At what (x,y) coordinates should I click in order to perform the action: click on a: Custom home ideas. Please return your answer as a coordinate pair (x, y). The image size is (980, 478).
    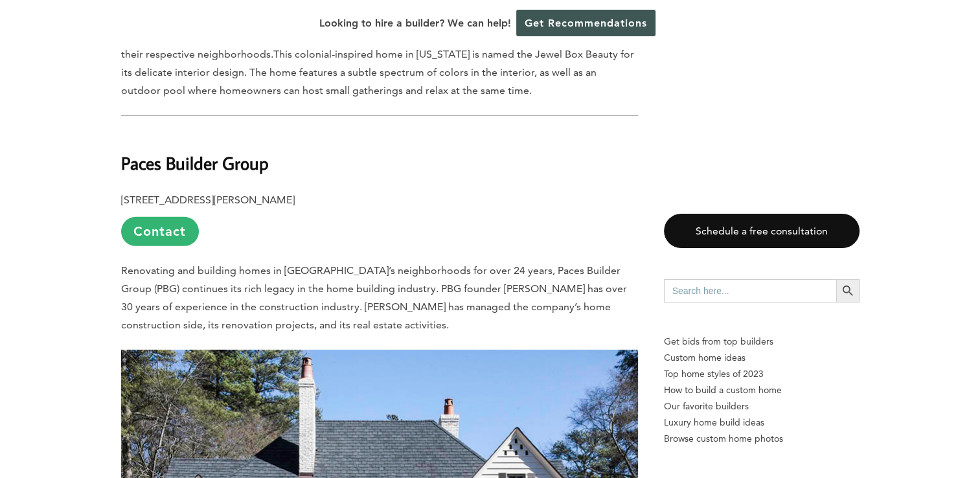
    Looking at the image, I should click on (762, 357).